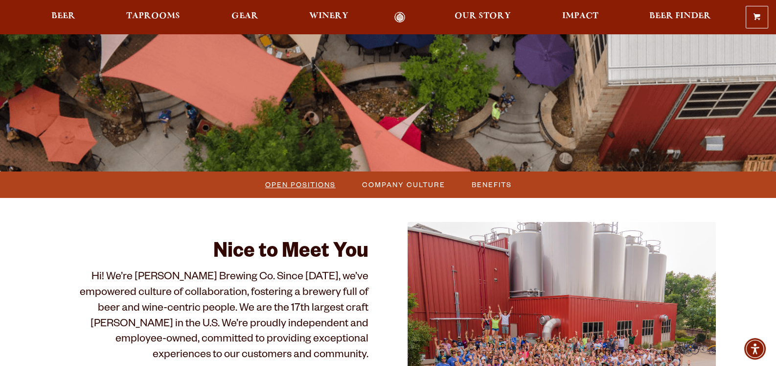 The image size is (776, 366). What do you see at coordinates (491, 184) in the screenshot?
I see `a: Benefits` at bounding box center [491, 184].